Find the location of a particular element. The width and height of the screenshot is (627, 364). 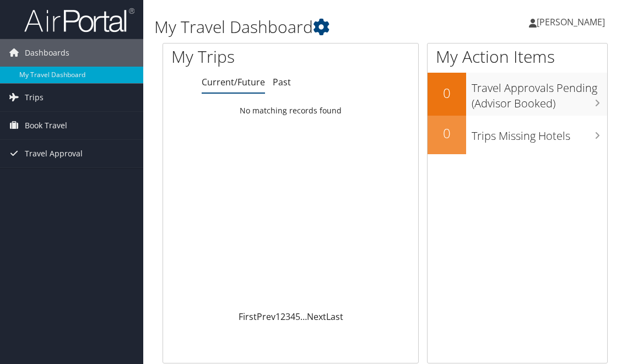

span: Trips is located at coordinates (34, 97).